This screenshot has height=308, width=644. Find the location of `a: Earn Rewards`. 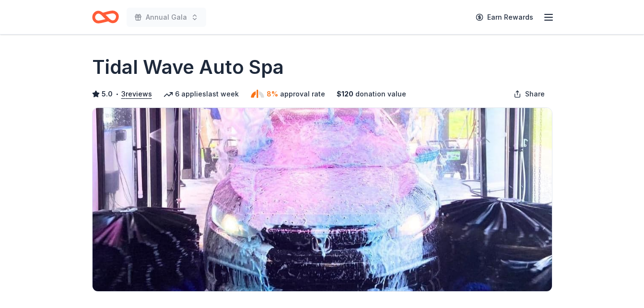

a: Earn Rewards is located at coordinates (504, 17).